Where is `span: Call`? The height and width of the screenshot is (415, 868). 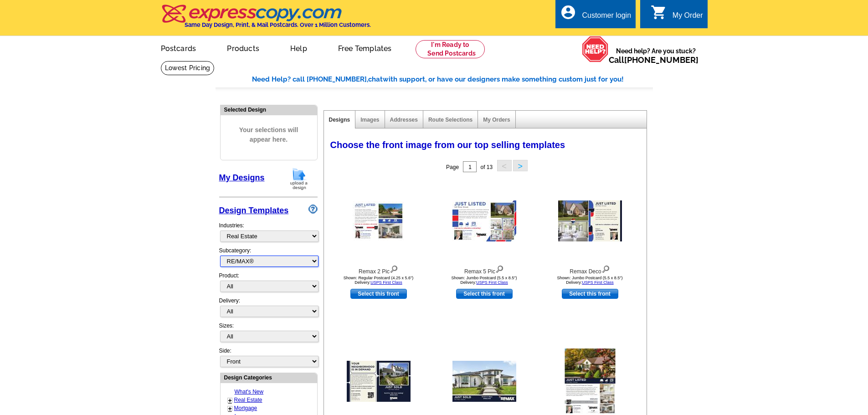
span: Call is located at coordinates (654, 60).